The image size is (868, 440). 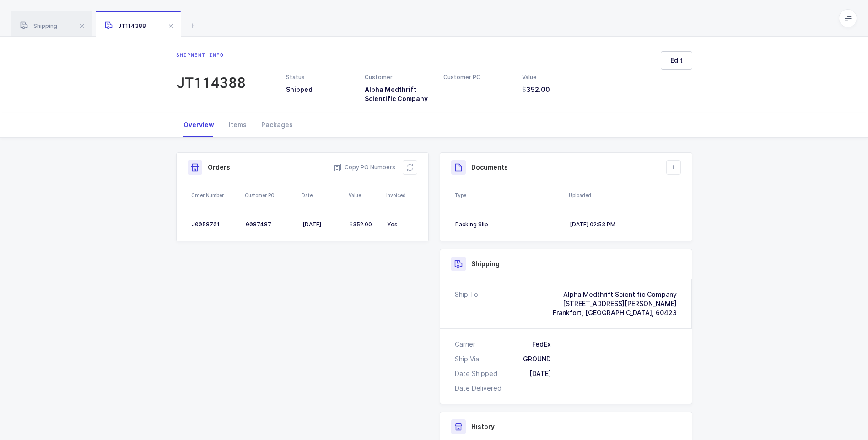 I want to click on h3: Shipping, so click(x=486, y=264).